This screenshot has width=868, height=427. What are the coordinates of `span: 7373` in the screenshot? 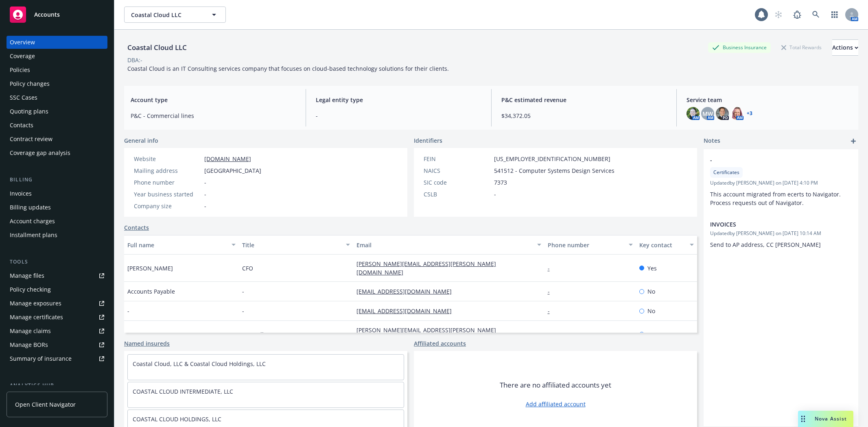 It's located at (501, 182).